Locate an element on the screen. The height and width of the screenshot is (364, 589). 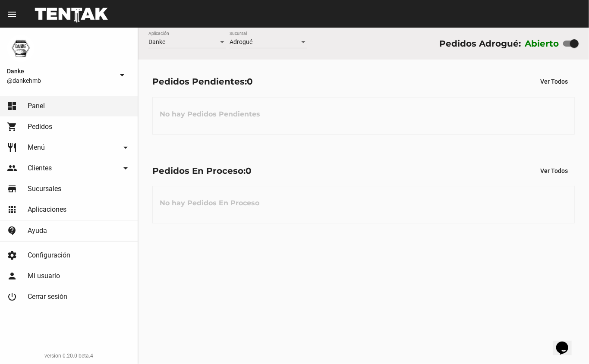
mat-icon: apps is located at coordinates (12, 209).